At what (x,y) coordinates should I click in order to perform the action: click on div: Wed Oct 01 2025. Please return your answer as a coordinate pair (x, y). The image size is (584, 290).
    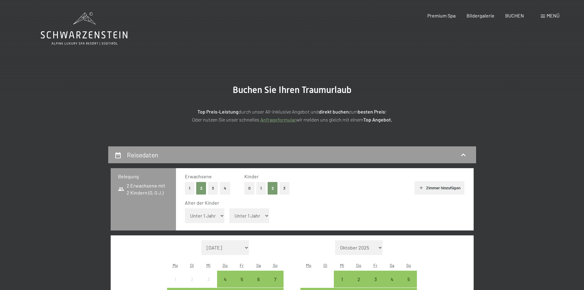
    Looking at the image, I should click on (342, 279).